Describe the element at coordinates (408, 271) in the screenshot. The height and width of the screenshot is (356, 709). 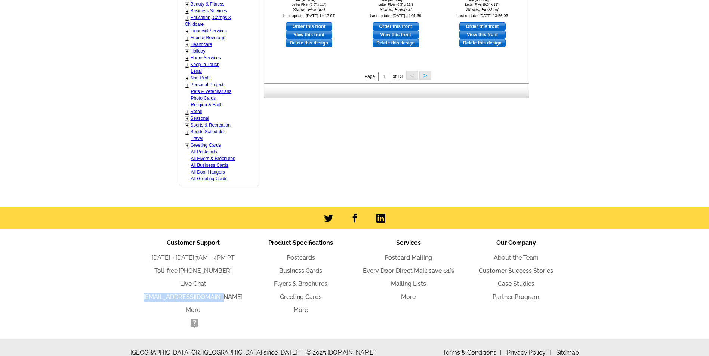
I see `a: Every Door Direct Mail: save 81%` at that location.